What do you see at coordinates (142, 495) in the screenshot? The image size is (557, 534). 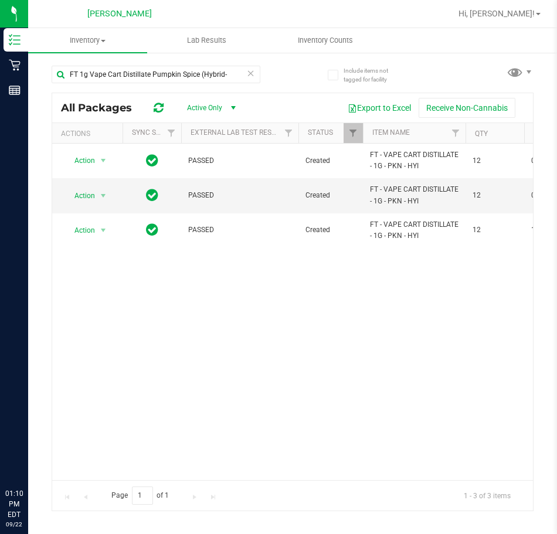 I see `input: 1` at bounding box center [142, 495].